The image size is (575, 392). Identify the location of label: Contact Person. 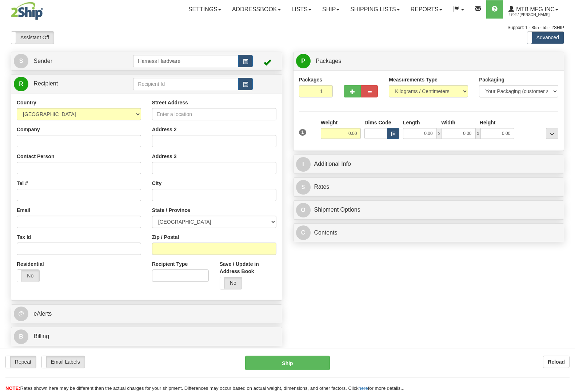
(35, 156).